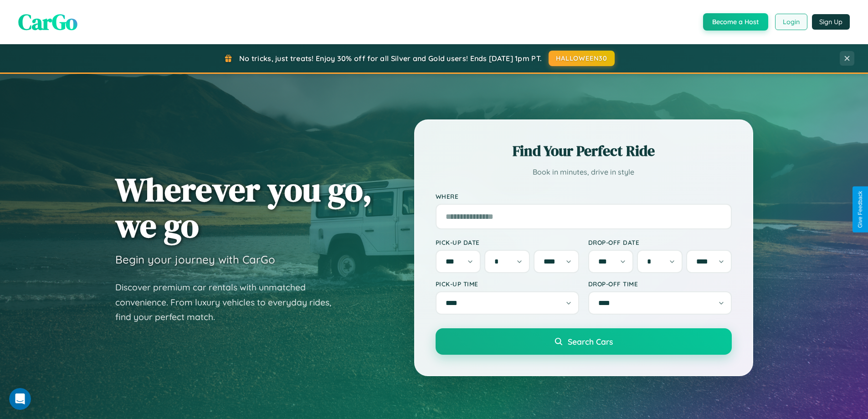 This screenshot has height=419, width=868. What do you see at coordinates (195, 260) in the screenshot?
I see `h3: Begin your journey with CarGo` at bounding box center [195, 260].